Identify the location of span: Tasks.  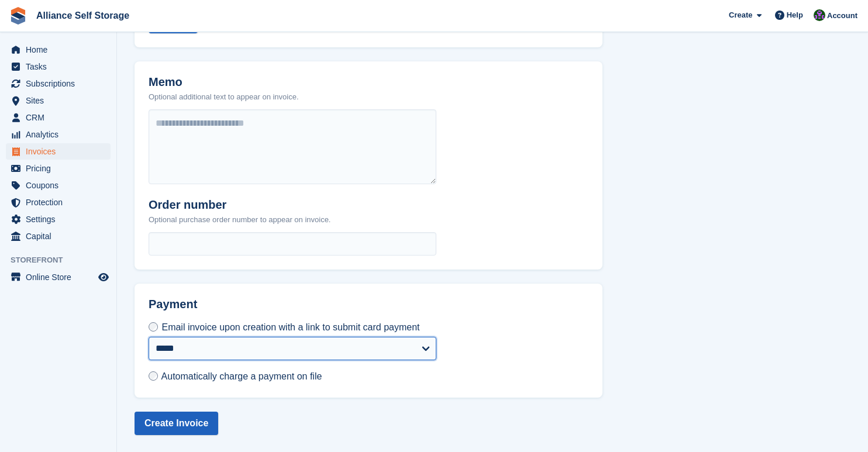
(61, 67).